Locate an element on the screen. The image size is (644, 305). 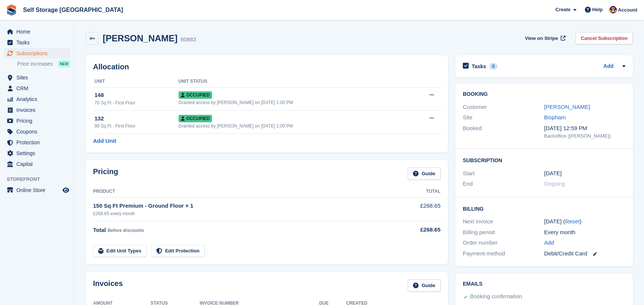
span: Capital is located at coordinates (39, 164).